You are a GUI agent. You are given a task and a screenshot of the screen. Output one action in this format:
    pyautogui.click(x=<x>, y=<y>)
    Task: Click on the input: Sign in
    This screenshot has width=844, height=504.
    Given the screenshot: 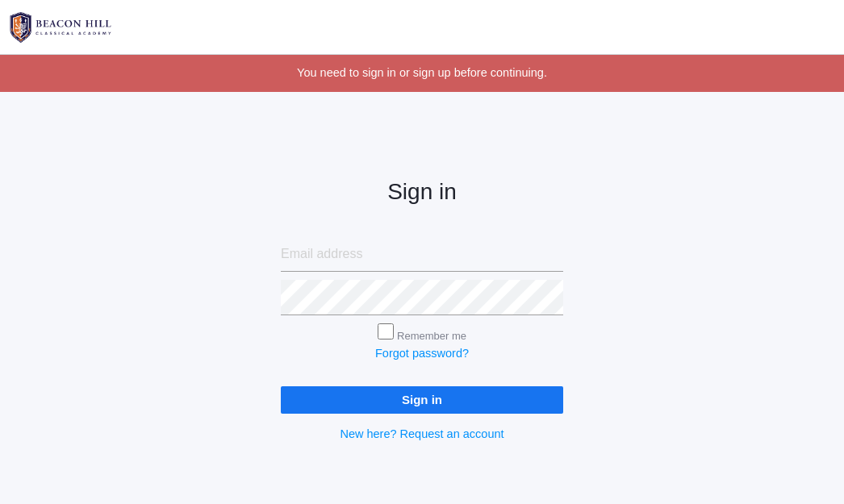 What is the action you would take?
    pyautogui.click(x=422, y=399)
    